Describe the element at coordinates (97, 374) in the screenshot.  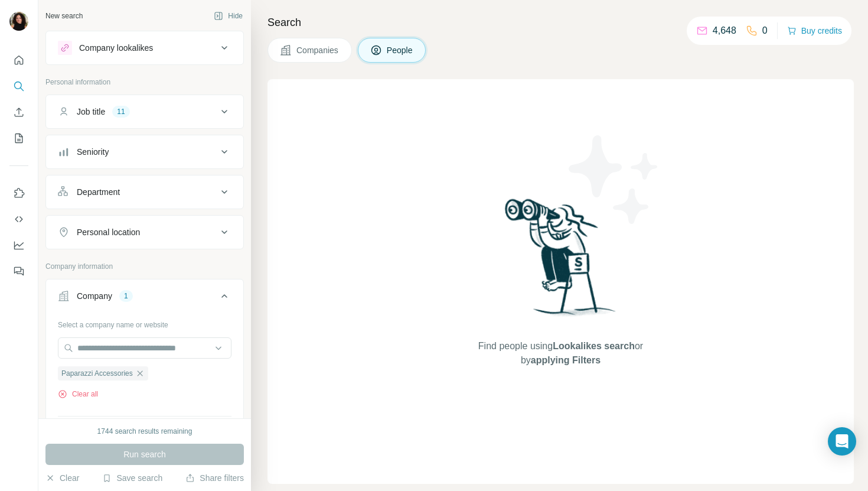
I see `span: Paparazzi Accessories` at that location.